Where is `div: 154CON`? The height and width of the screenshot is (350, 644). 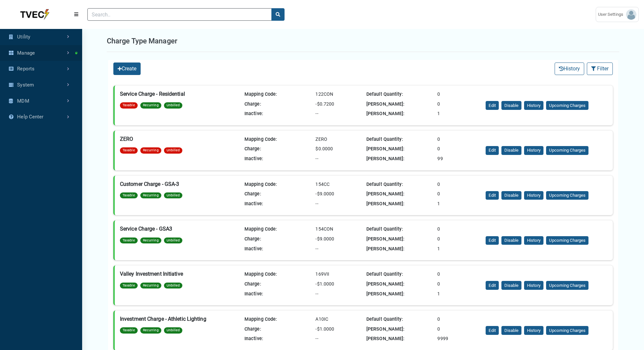
div: 154CON is located at coordinates (338, 229).